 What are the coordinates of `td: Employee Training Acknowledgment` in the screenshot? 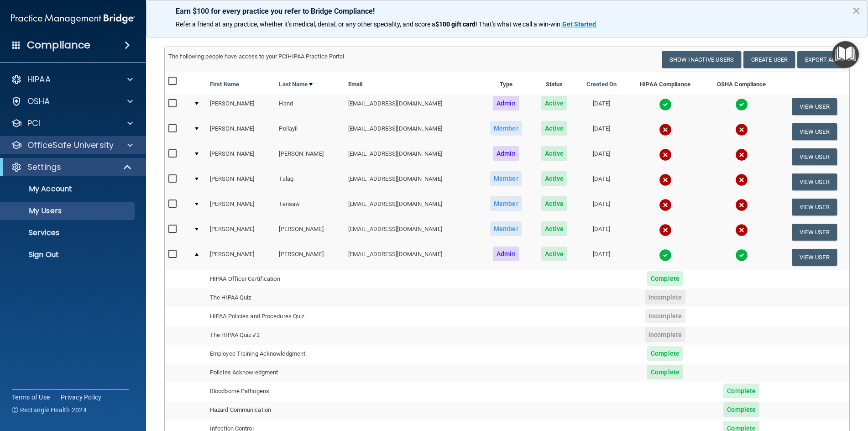 It's located at (275, 354).